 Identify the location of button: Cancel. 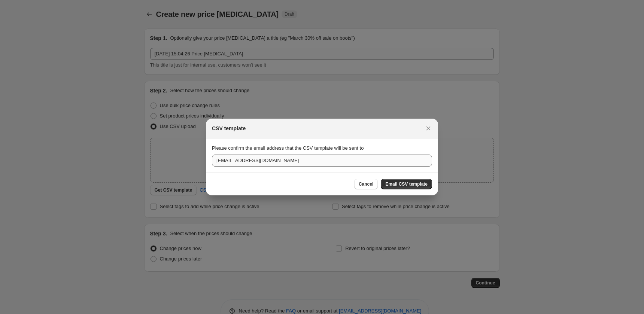
(366, 184).